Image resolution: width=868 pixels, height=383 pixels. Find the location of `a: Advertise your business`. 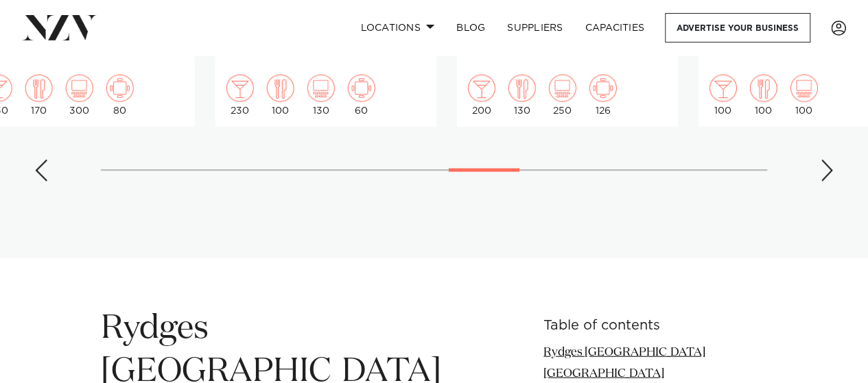

a: Advertise your business is located at coordinates (737, 27).